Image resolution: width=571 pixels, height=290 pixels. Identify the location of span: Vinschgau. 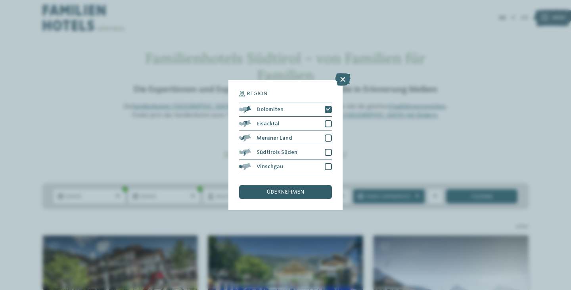
(270, 167).